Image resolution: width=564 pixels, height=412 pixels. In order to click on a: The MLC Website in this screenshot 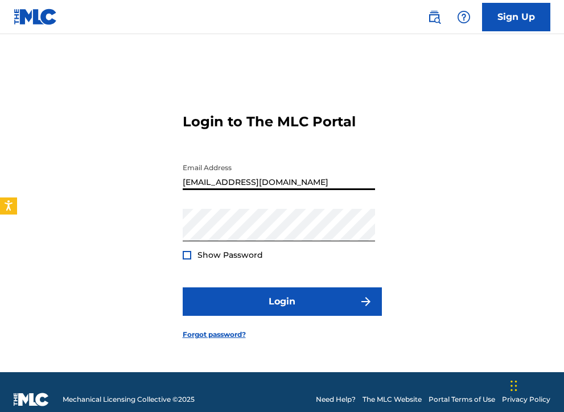, I will do `click(392, 399)`.